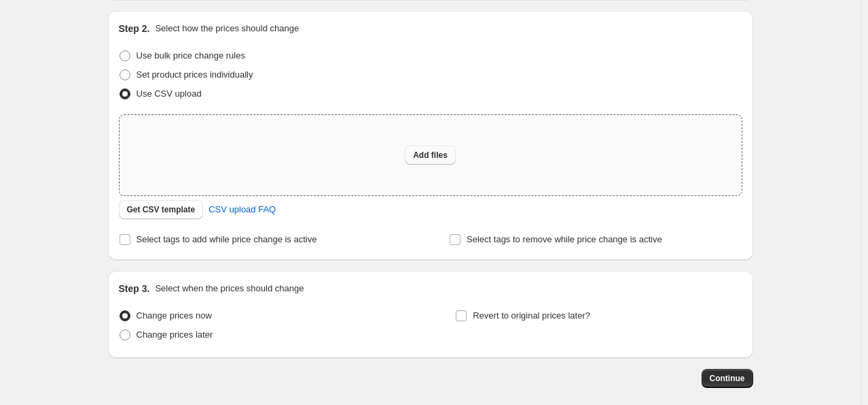 The height and width of the screenshot is (405, 868). I want to click on span: Change prices now, so click(174, 315).